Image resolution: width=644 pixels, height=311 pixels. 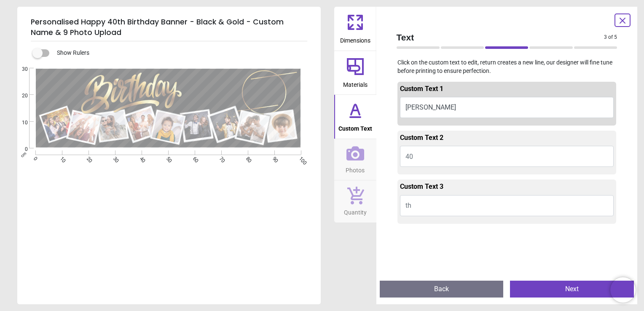 I want to click on button: Custom Text, so click(x=355, y=117).